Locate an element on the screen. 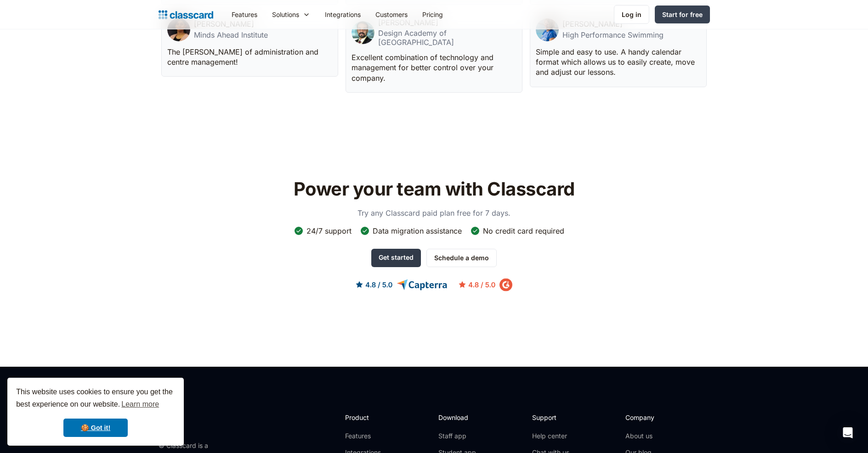 This screenshot has height=453, width=868. h2: Power your team with Classcard is located at coordinates (433, 189).